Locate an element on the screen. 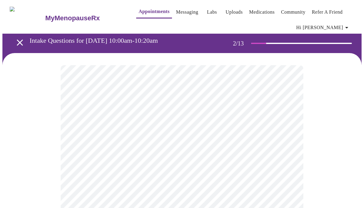  button: open drawer is located at coordinates (20, 42).